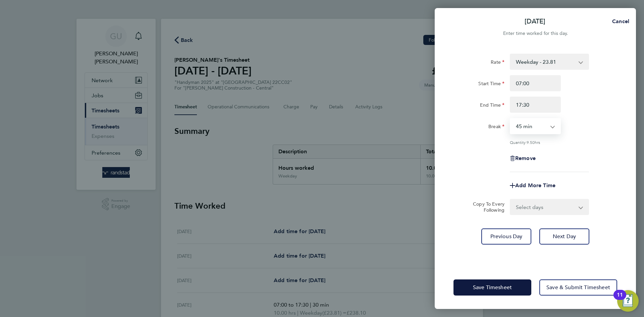 The image size is (644, 317). Describe the element at coordinates (564, 236) in the screenshot. I see `button: Next Day` at that location.